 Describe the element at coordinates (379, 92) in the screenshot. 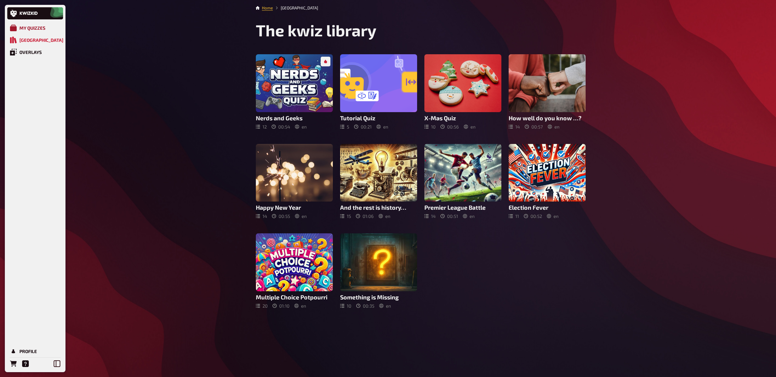

I see `a: Tutorial Quiz500:21en` at that location.